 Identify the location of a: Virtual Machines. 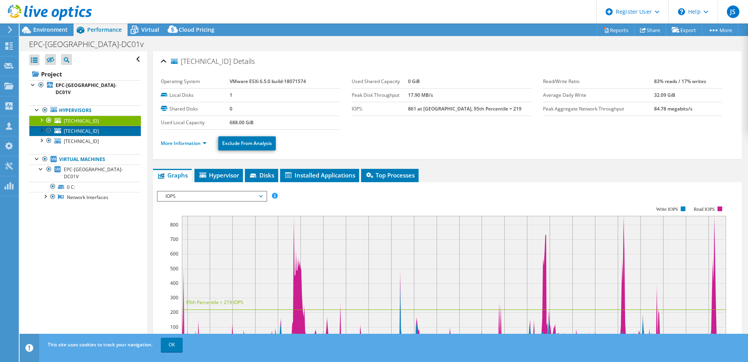
(85, 159).